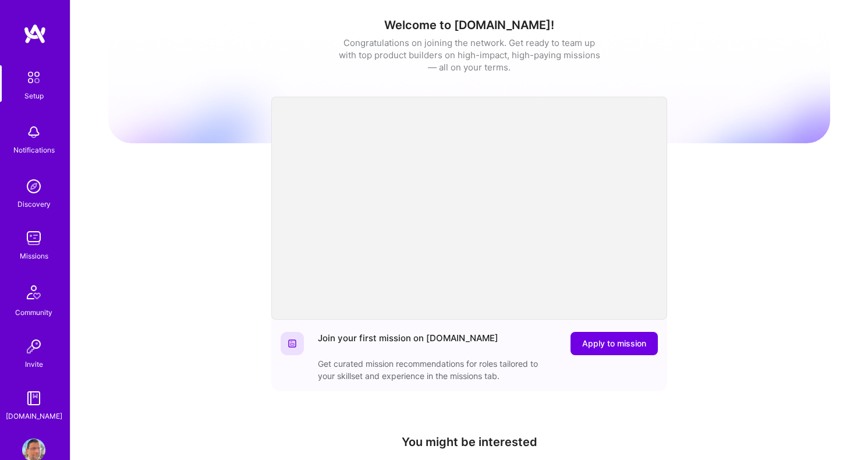 This screenshot has height=460, width=868. What do you see at coordinates (470, 55) in the screenshot?
I see `div: Congratulations on joining the network. Get ready to team up with top product builders on high-im...` at bounding box center [470, 55].